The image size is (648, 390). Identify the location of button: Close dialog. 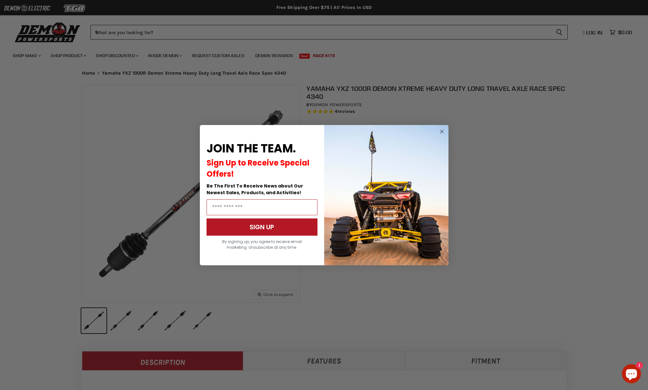
(442, 131).